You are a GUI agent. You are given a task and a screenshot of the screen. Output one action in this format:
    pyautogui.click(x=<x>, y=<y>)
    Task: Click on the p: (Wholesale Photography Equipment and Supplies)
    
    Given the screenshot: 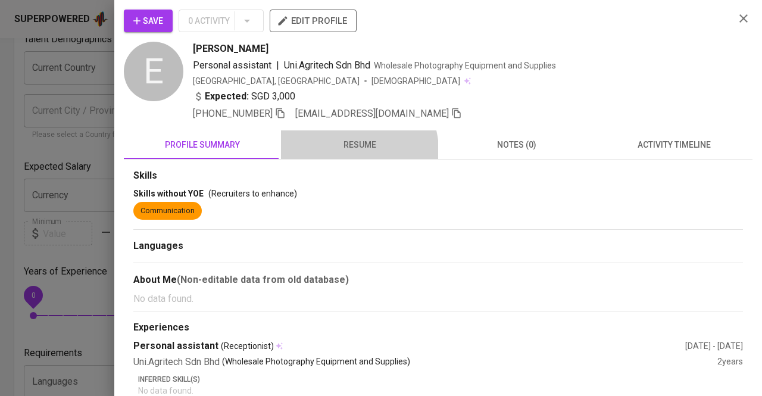 What is the action you would take?
    pyautogui.click(x=316, y=362)
    